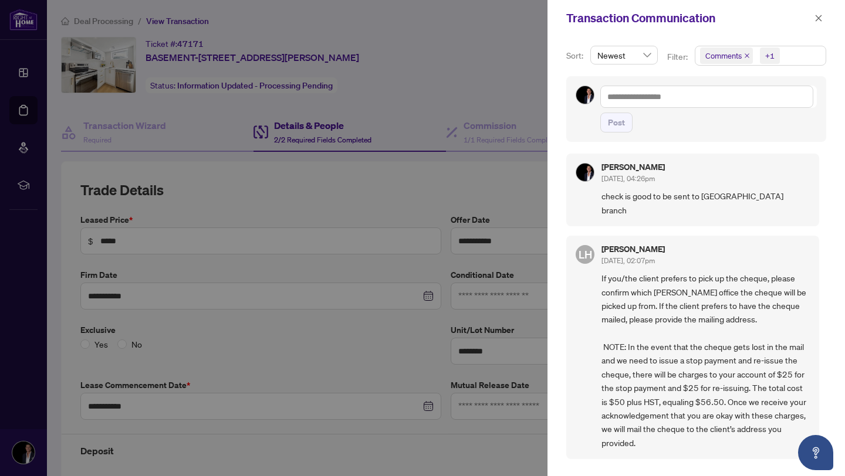 The height and width of the screenshot is (476, 845). What do you see at coordinates (585, 255) in the screenshot?
I see `span: LH` at bounding box center [585, 255].